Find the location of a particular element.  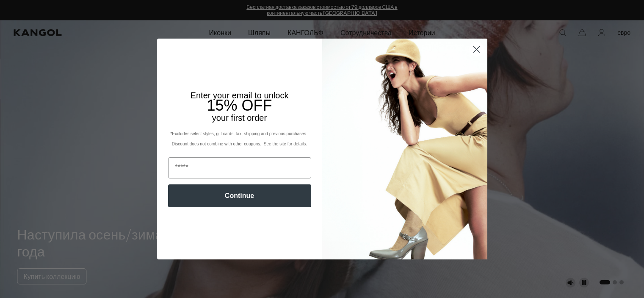

span: *Excludes select styles, gift cards, tax, shipping and previous purchases. Discount does not comb... is located at coordinates (239, 138).